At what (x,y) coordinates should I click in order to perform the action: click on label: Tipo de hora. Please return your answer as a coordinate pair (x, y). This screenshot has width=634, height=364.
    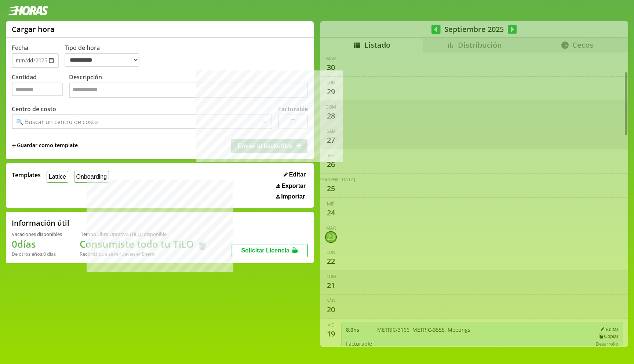
    Looking at the image, I should click on (105, 56).